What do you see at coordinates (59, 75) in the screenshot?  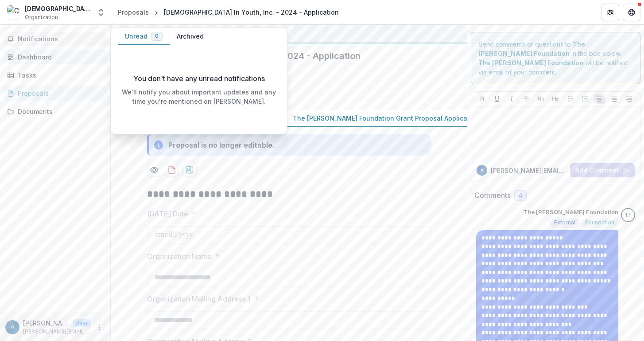 I see `div: Tasks` at bounding box center [59, 75].